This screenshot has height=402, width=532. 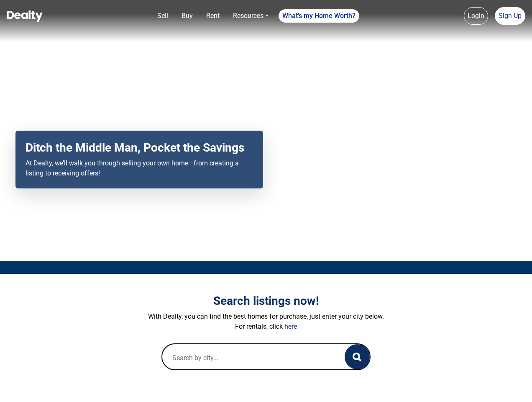 I want to click on a: Sign Up, so click(x=510, y=16).